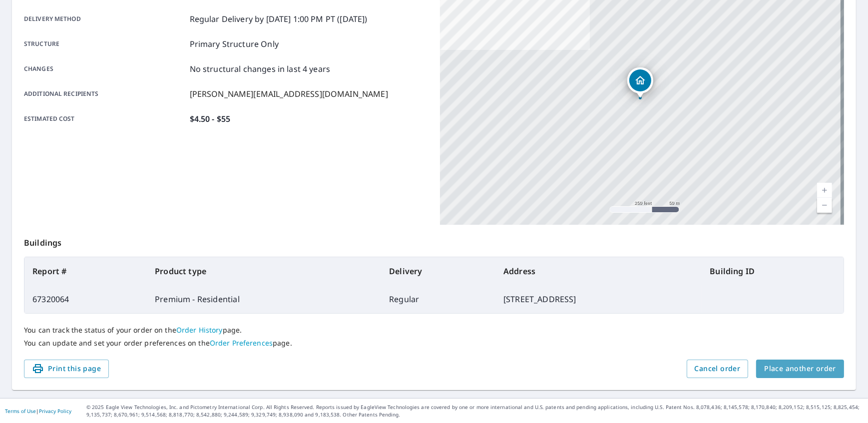  What do you see at coordinates (800, 369) in the screenshot?
I see `button: Place another order` at bounding box center [800, 369].